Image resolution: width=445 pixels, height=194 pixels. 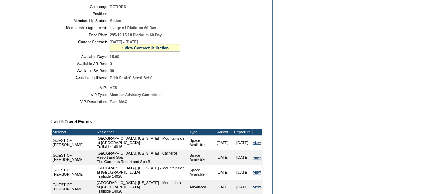 What do you see at coordinates (113, 88) in the screenshot?
I see `span: YES` at bounding box center [113, 88].